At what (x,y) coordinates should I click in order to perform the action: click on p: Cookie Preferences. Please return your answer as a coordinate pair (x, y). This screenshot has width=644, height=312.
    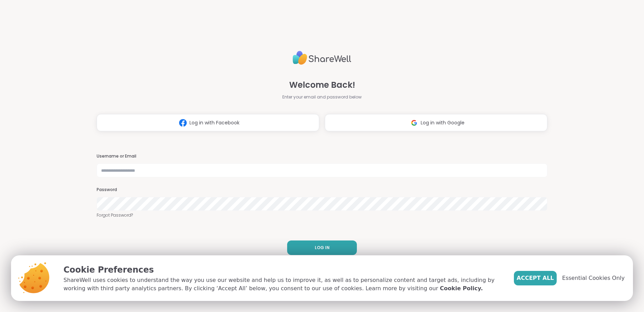
    Looking at the image, I should click on (283, 270).